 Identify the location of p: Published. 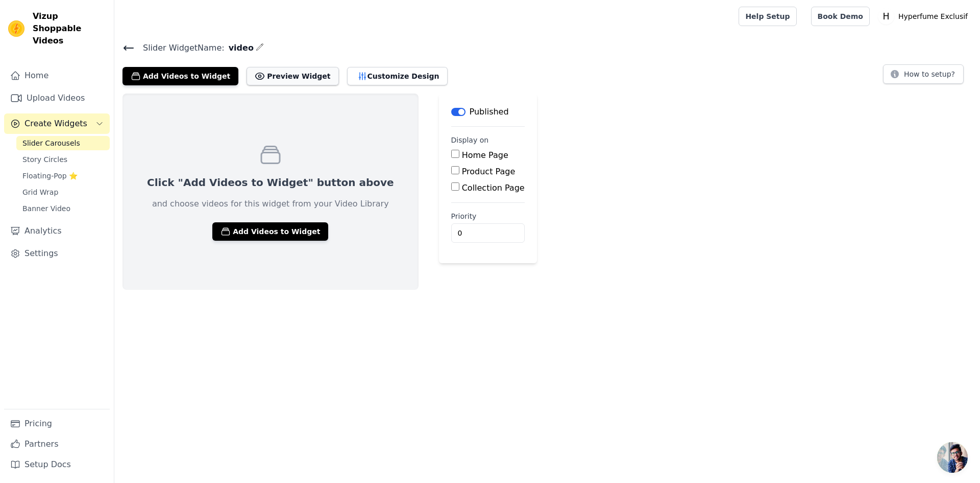
(489, 112).